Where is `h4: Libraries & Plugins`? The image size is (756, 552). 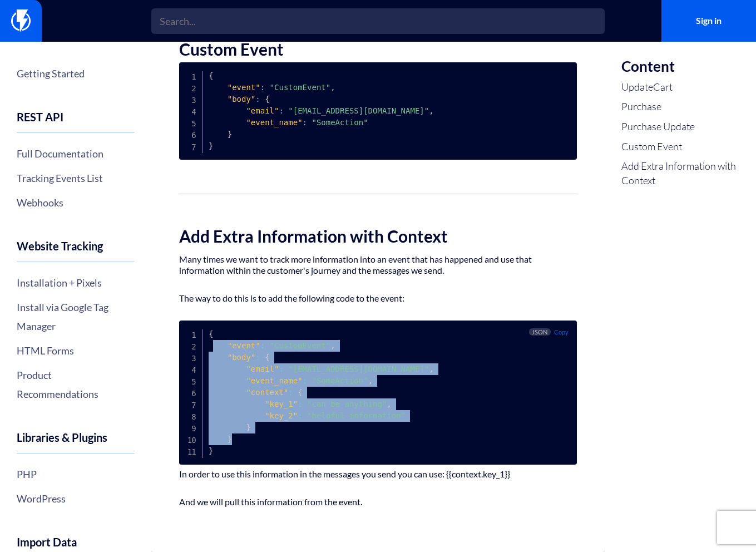 h4: Libraries & Plugins is located at coordinates (76, 443).